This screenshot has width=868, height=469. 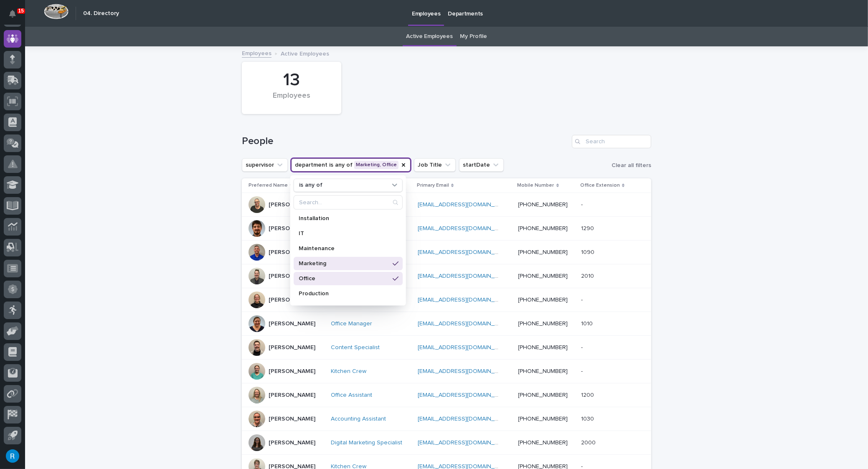 What do you see at coordinates (12, 14) in the screenshot?
I see `button: Notifications` at bounding box center [12, 14].